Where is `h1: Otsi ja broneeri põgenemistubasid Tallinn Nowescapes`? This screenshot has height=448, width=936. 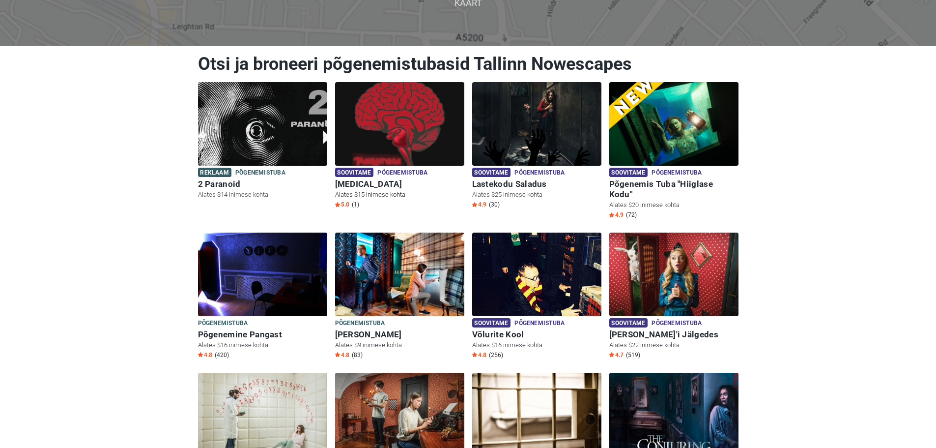 h1: Otsi ja broneeri põgenemistubasid Tallinn Nowescapes is located at coordinates (468, 64).